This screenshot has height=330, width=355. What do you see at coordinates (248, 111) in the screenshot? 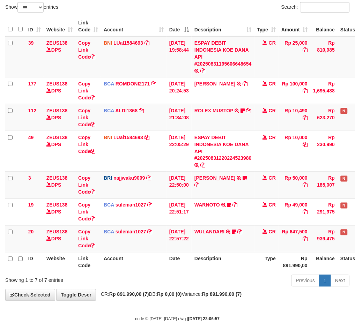
I see `a: Copy ROLEX MUSTOP to clipboard` at bounding box center [248, 111].